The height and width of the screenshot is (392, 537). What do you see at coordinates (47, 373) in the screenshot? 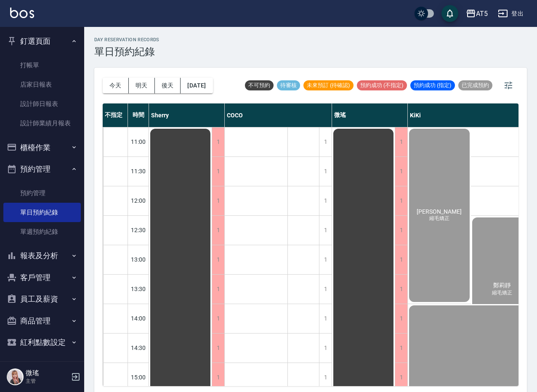
I see `h5: 微瑤` at bounding box center [47, 373].